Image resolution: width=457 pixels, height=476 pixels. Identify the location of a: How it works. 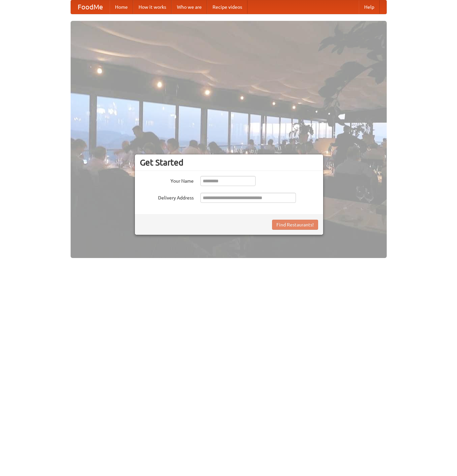
(152, 7).